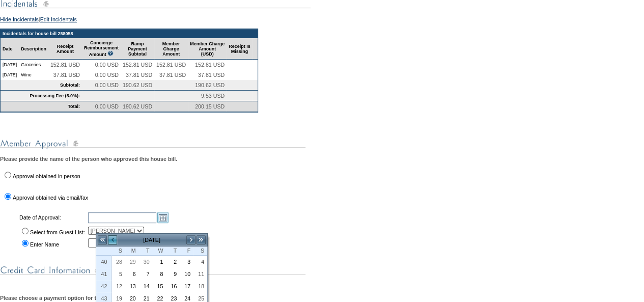 This screenshot has height=302, width=644. I want to click on th: 40, so click(104, 262).